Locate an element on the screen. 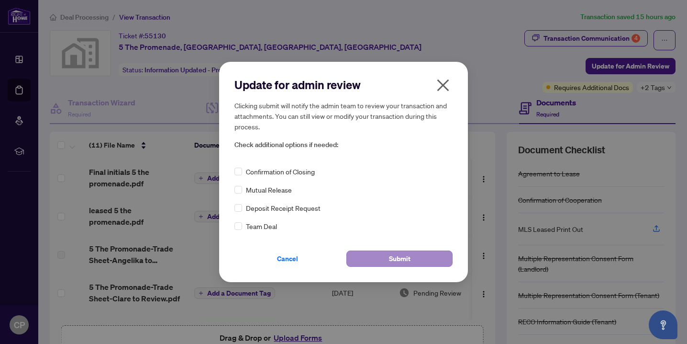 Image resolution: width=687 pixels, height=344 pixels. span: Confirmation of Closing is located at coordinates (281, 171).